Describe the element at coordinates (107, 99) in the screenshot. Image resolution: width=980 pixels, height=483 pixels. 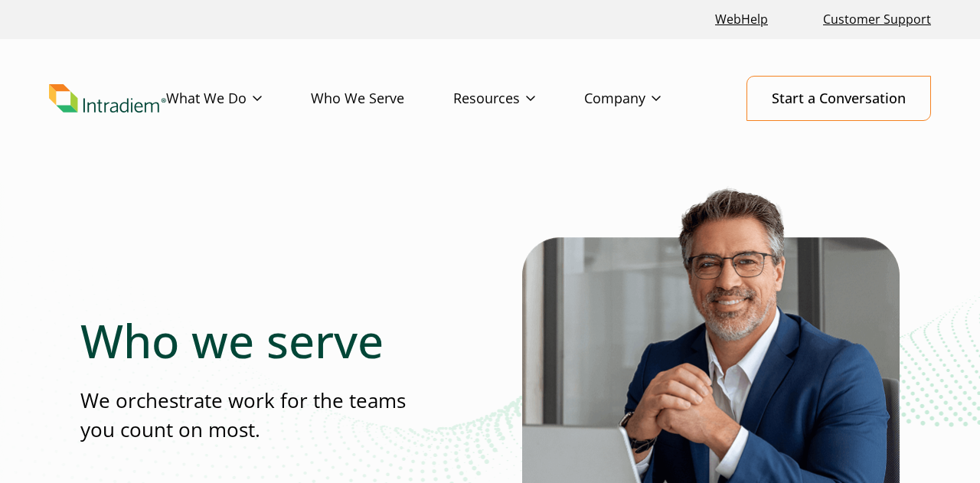
I see `a: Link to homepage of Intradiem` at that location.